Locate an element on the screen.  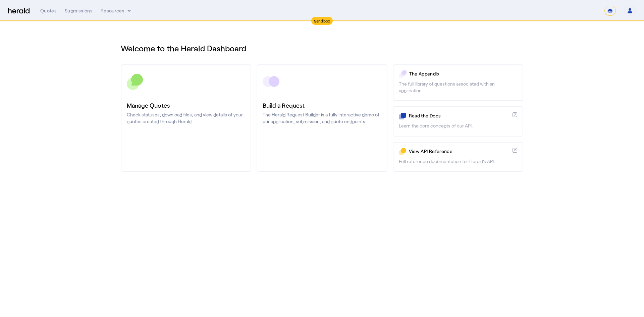
p: Read the Docs is located at coordinates (459, 116).